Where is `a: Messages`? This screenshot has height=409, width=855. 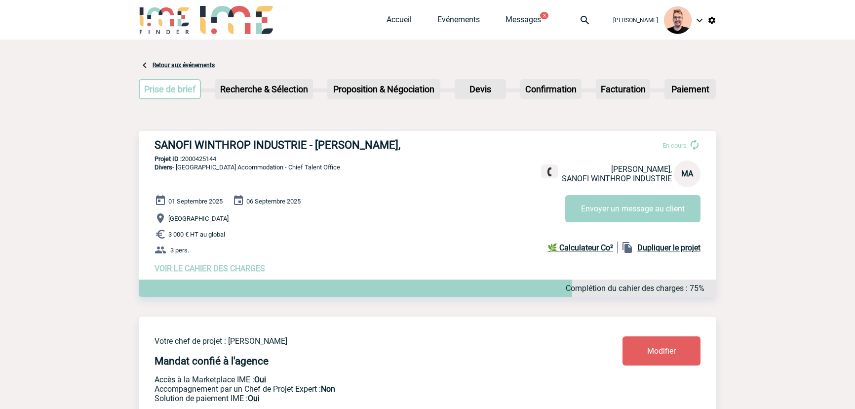 a: Messages is located at coordinates (523, 22).